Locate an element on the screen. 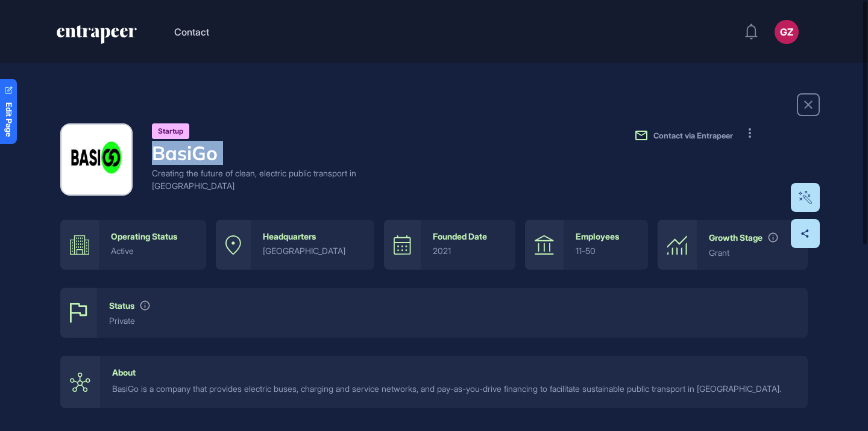 The width and height of the screenshot is (868, 431). div: 2021 is located at coordinates (468, 251).